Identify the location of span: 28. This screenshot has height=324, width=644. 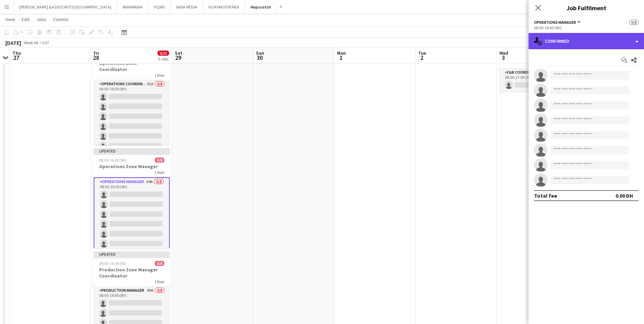
(96, 57).